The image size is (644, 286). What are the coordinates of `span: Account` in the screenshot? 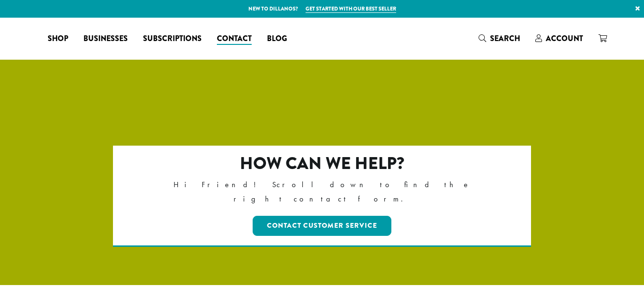 It's located at (565, 38).